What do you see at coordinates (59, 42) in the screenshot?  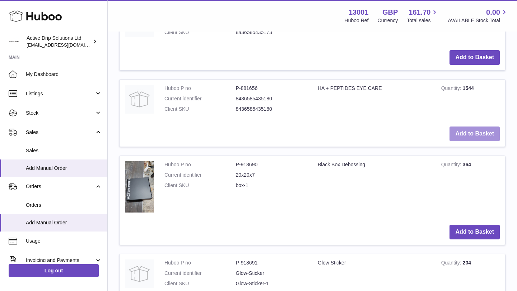 I see `div: Active Drip Solutions Ltd` at bounding box center [59, 42].